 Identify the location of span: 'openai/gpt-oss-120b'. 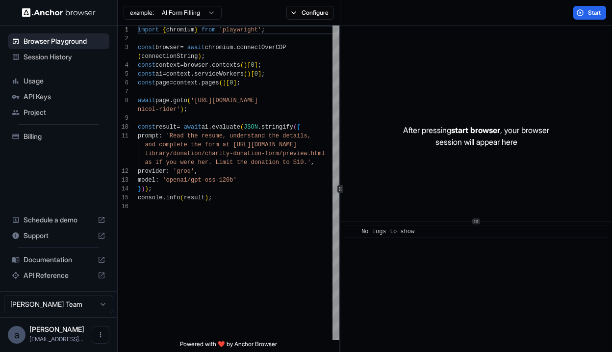
(199, 180).